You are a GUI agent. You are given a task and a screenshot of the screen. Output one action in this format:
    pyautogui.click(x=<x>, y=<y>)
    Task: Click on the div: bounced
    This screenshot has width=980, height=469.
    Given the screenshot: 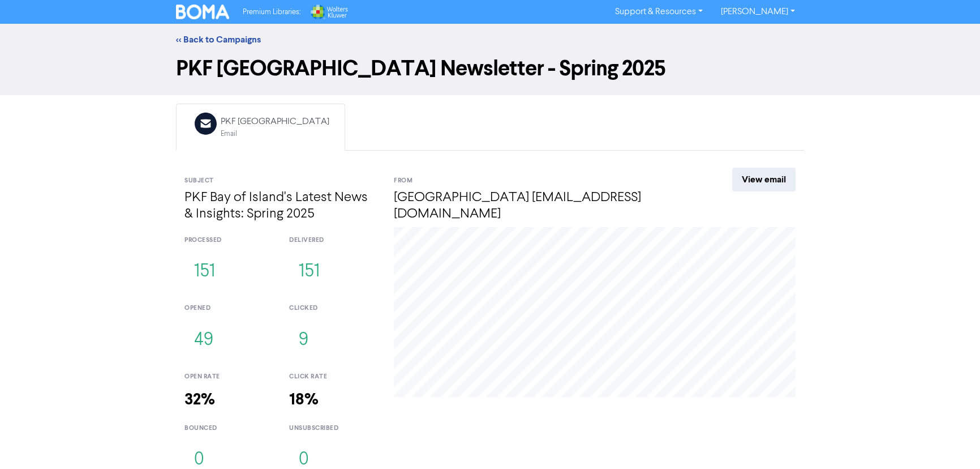 What is the action you would take?
    pyautogui.click(x=228, y=428)
    